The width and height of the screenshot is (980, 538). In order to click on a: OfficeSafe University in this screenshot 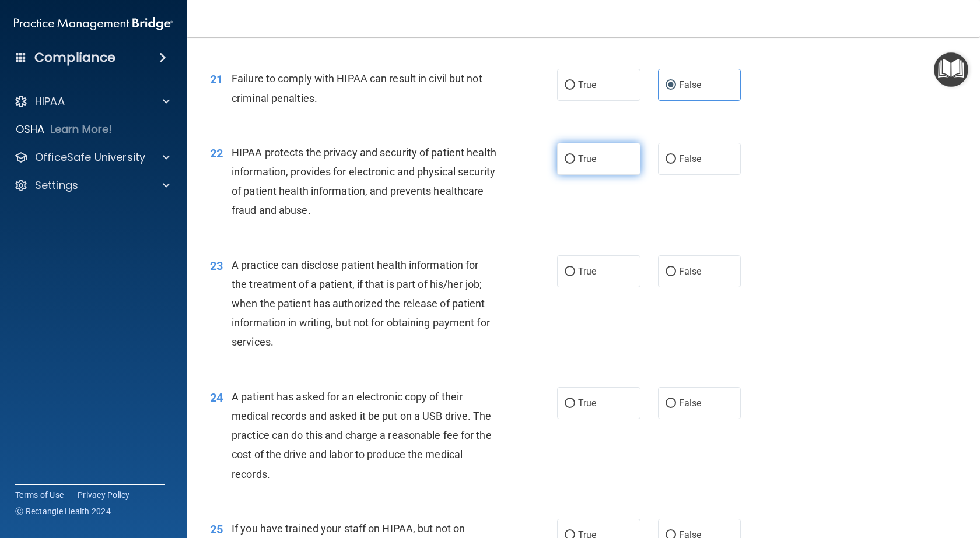, I will do `click(92, 158)`.